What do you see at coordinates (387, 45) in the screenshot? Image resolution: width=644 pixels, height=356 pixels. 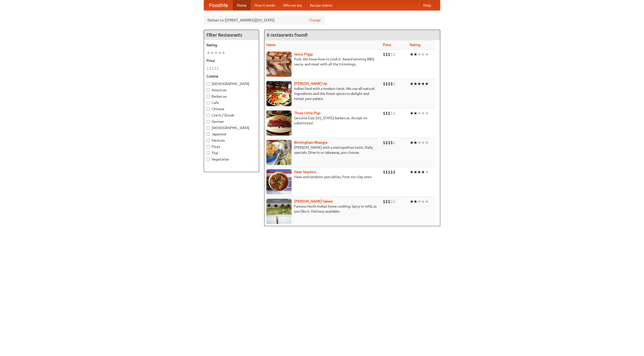 I see `a: Price` at bounding box center [387, 45].